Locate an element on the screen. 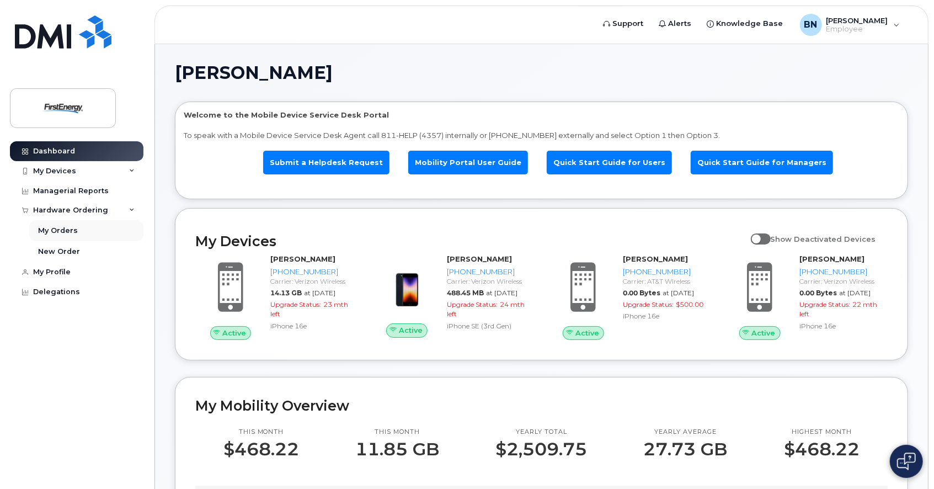 The image size is (934, 489). span: 23 mth left is located at coordinates (309, 309).